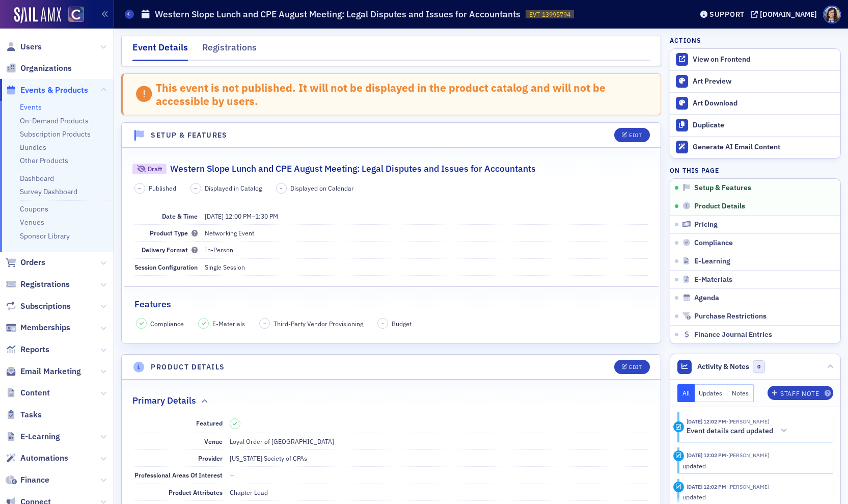 Image resolution: width=848 pixels, height=504 pixels. Describe the element at coordinates (706, 225) in the screenshot. I see `span: Pricing` at that location.